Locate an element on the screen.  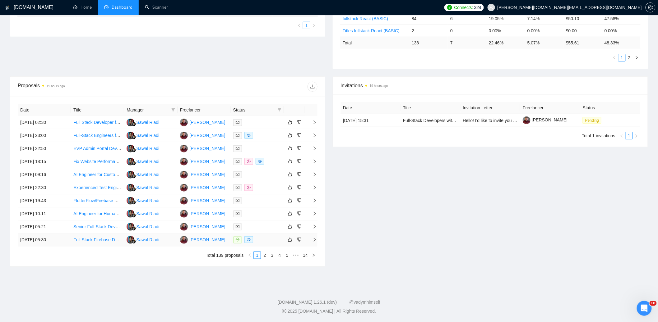
li: 14 is located at coordinates (305, 256).